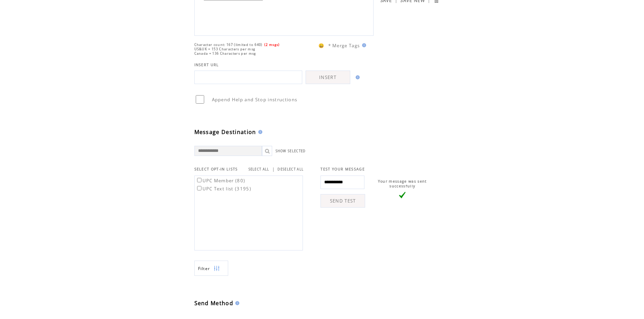 This screenshot has height=319, width=644. What do you see at coordinates (259, 169) in the screenshot?
I see `a: SELECT ALL` at bounding box center [259, 169].